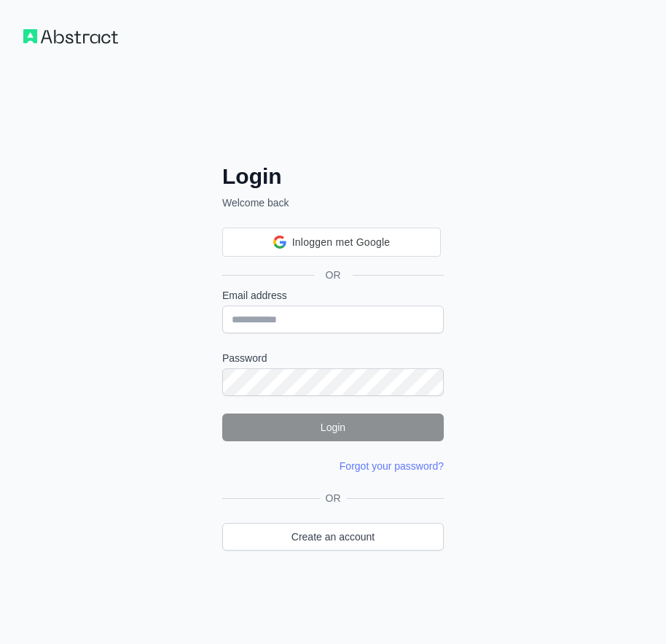 Image resolution: width=666 pixels, height=644 pixels. Describe the element at coordinates (392, 466) in the screenshot. I see `a: Forgot your password?` at that location.